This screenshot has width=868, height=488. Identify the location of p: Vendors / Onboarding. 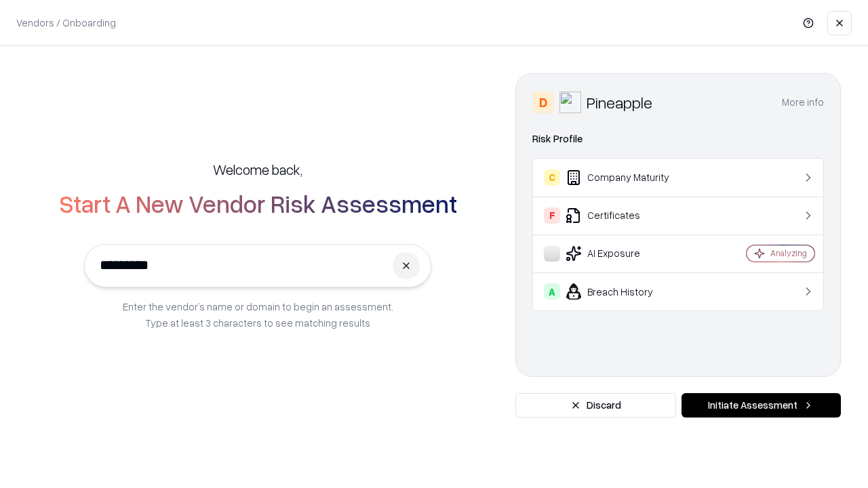
(65, 22).